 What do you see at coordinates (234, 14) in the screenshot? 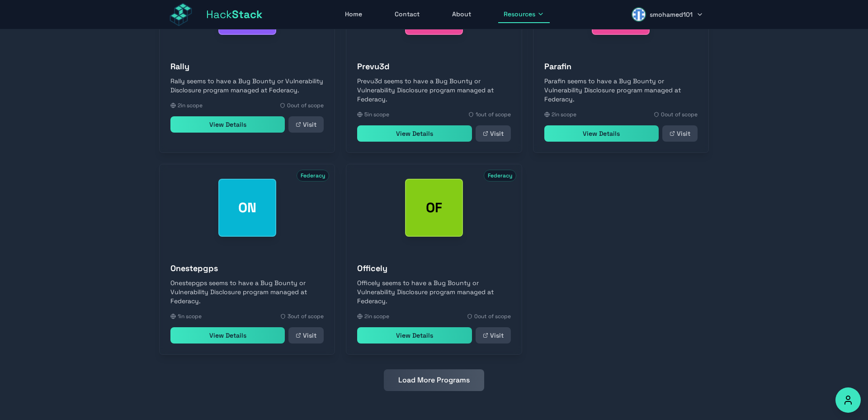
I see `span: Hack` at bounding box center [234, 14].